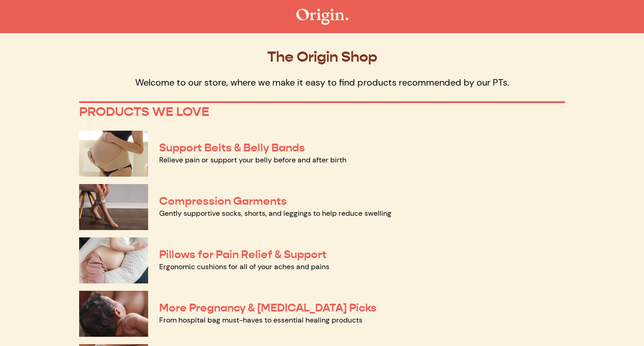 The width and height of the screenshot is (644, 346). What do you see at coordinates (322, 111) in the screenshot?
I see `p: PRODUCTS WE LOVE` at bounding box center [322, 111].